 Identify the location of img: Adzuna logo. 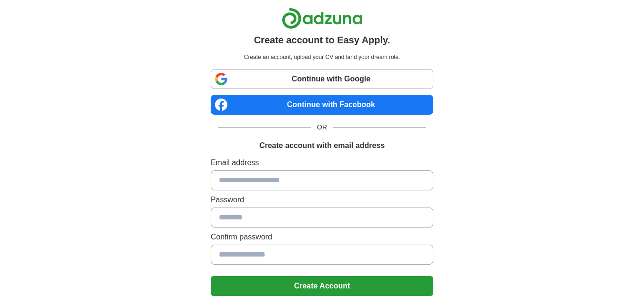
(322, 18).